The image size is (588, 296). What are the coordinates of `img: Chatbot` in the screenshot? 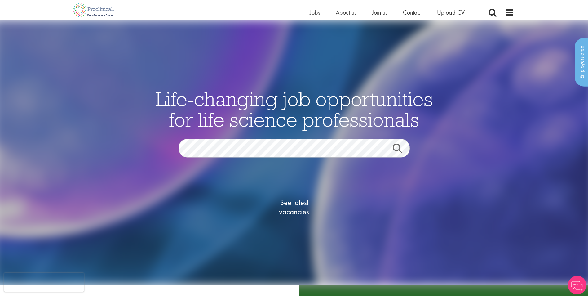 It's located at (577, 285).